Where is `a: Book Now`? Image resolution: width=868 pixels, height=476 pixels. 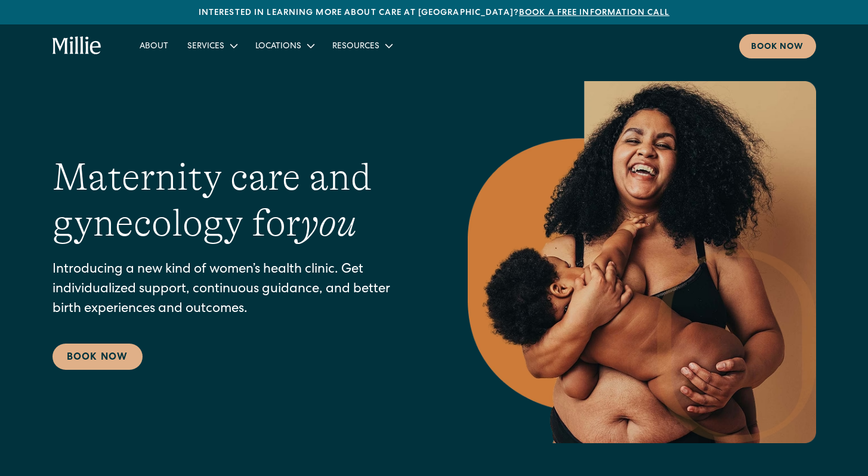
a: Book Now is located at coordinates (97, 357).